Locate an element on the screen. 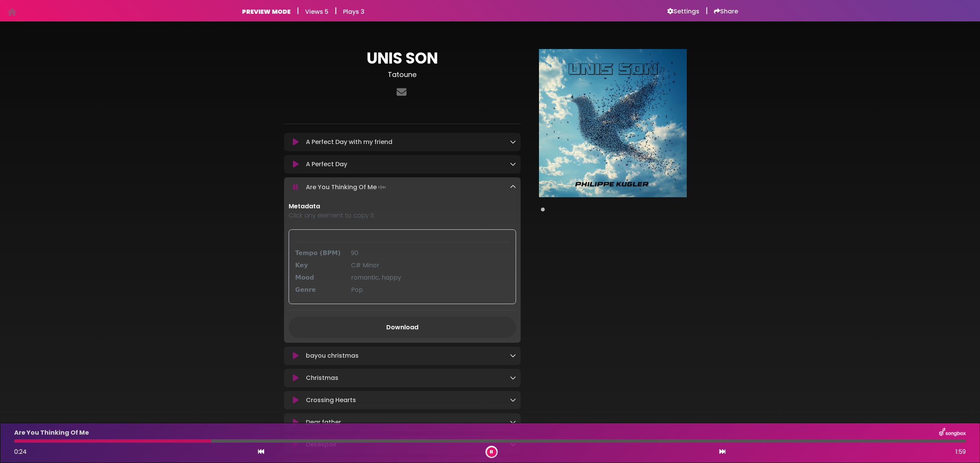 This screenshot has height=463, width=980. a: Settings is located at coordinates (683, 11).